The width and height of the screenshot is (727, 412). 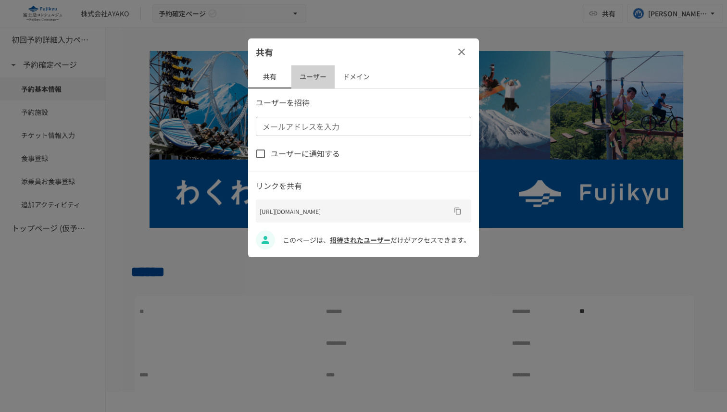 What do you see at coordinates (363, 103) in the screenshot?
I see `p: ユーザーを招待` at bounding box center [363, 103].